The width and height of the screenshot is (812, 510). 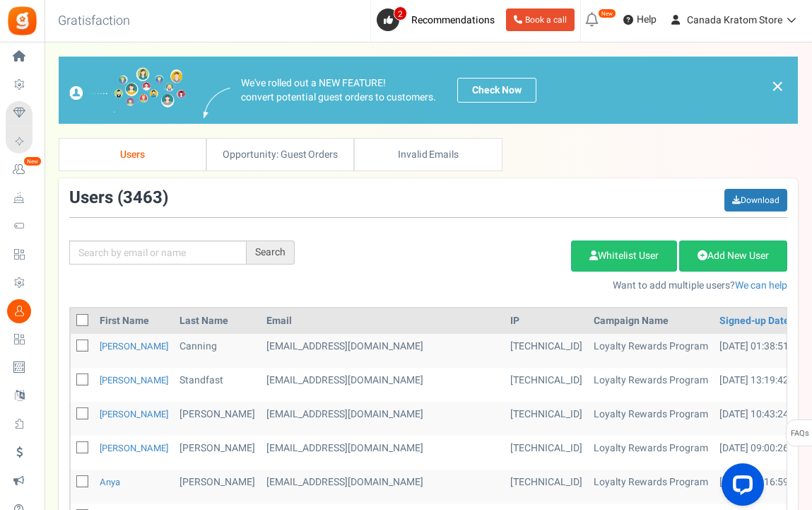 What do you see at coordinates (132, 155) in the screenshot?
I see `a: Users` at bounding box center [132, 155].